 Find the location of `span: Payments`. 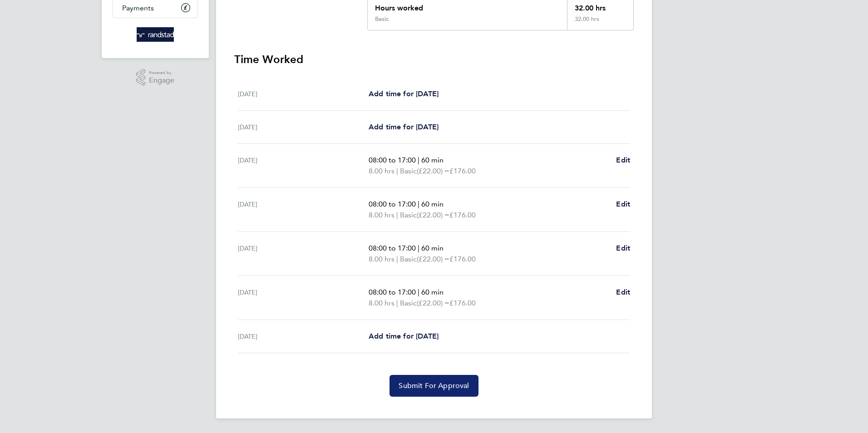

span: Payments is located at coordinates (138, 7).